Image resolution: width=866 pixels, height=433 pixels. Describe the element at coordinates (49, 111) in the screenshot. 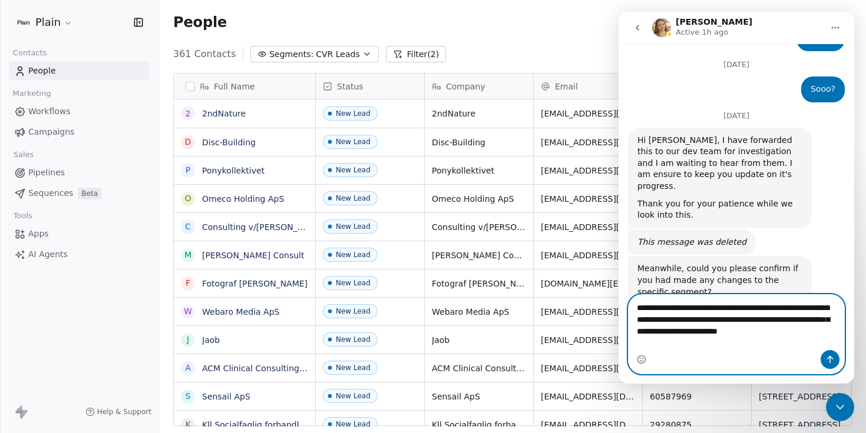

I see `span: Workflows` at that location.